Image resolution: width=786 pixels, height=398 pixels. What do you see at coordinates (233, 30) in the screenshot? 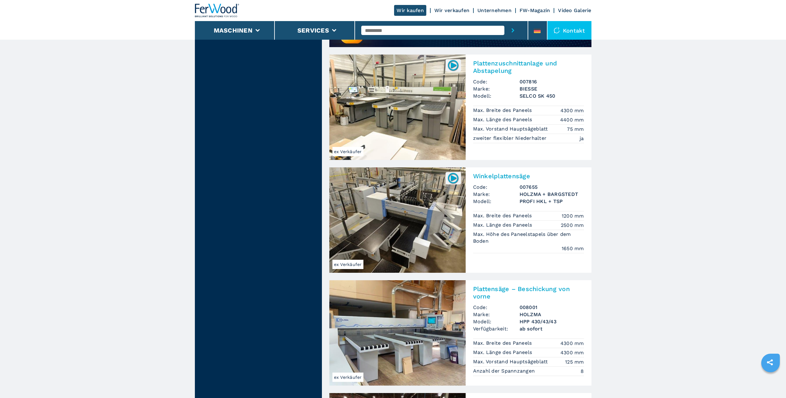
I see `button: Maschinen` at bounding box center [233, 30].